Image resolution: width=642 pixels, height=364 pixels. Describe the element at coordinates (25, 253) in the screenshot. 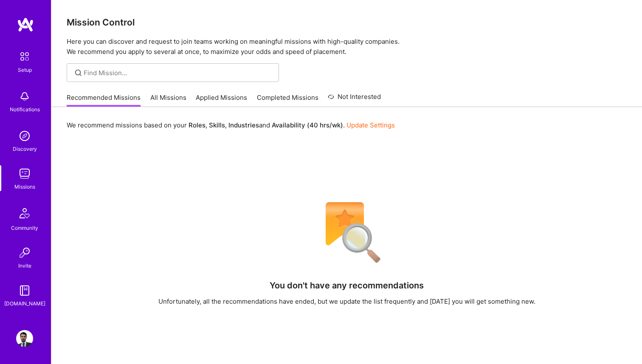

I see `img: Invite` at that location.